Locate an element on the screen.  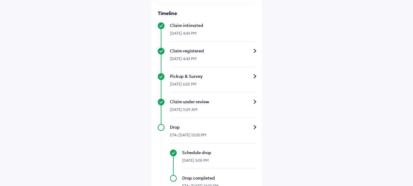
div: Claim intimated is located at coordinates (213, 25).